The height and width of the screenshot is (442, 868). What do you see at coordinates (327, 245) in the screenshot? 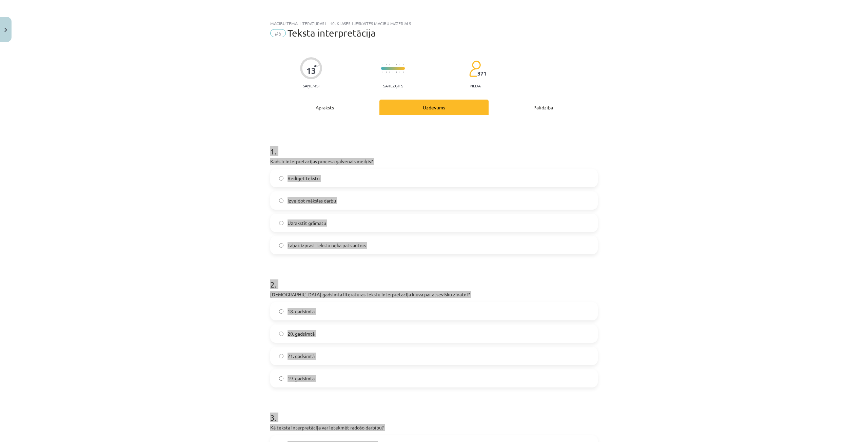
I see `span: Labāk izprast tekstu nekā pats autors` at bounding box center [327, 245].